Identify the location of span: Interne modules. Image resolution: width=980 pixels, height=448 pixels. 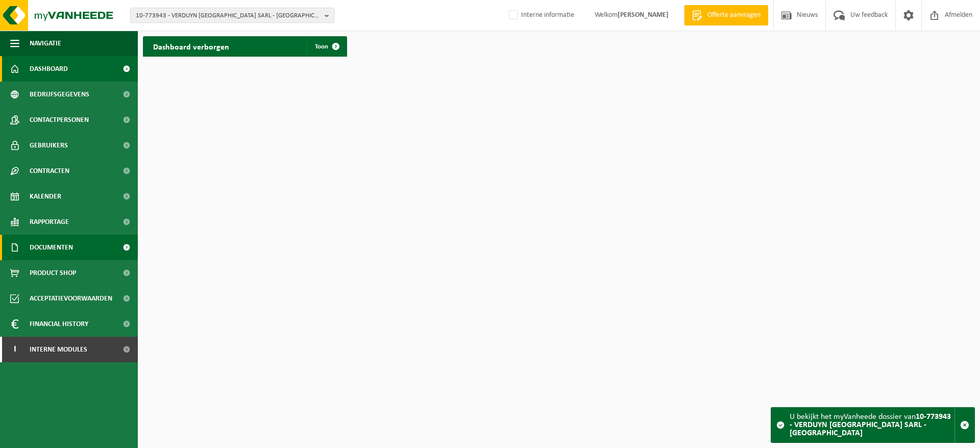
(58, 350).